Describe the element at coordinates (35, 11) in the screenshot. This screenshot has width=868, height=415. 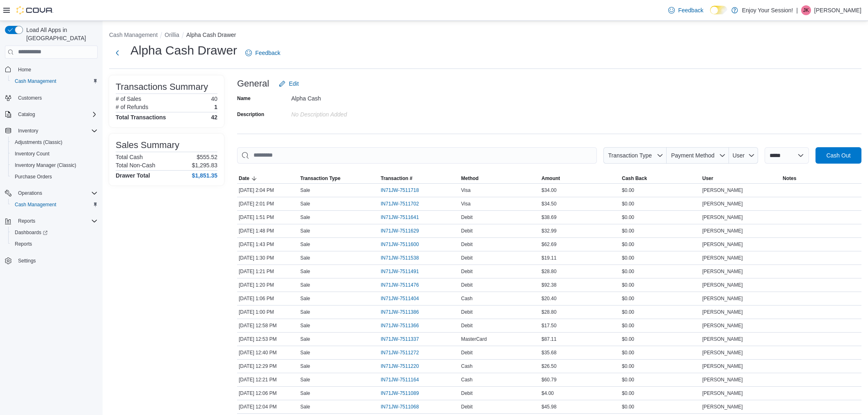
I see `img: Cova` at that location.